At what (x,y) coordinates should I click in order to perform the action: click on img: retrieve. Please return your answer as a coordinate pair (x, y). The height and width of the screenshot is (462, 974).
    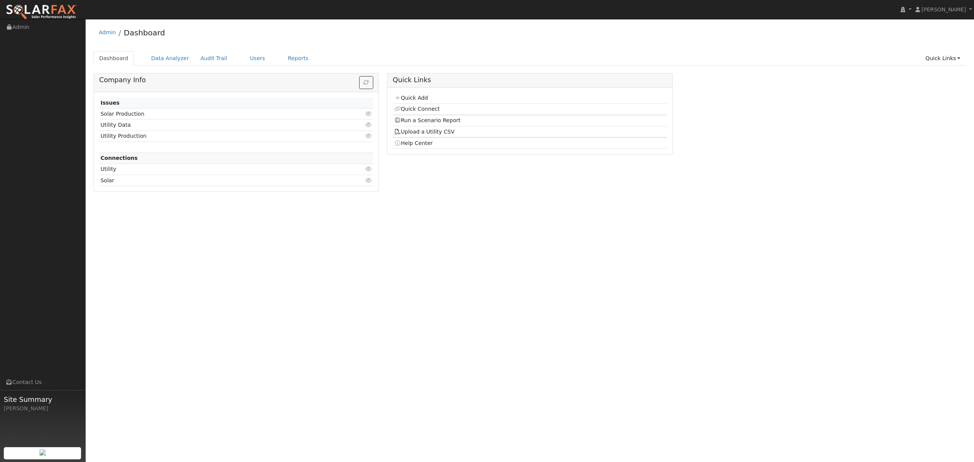
    Looking at the image, I should click on (43, 452).